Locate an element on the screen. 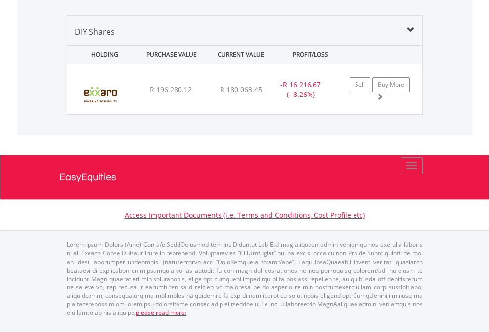  span: R 196 280.12 is located at coordinates (171, 89).